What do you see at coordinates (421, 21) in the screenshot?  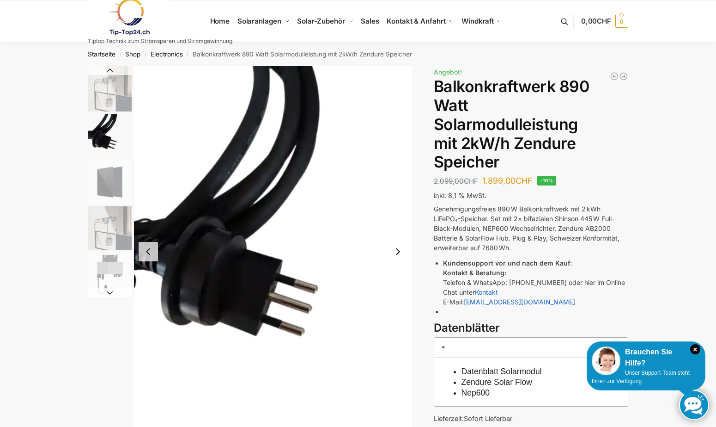 I see `a: Kontakt & Anfahrt` at bounding box center [421, 21].